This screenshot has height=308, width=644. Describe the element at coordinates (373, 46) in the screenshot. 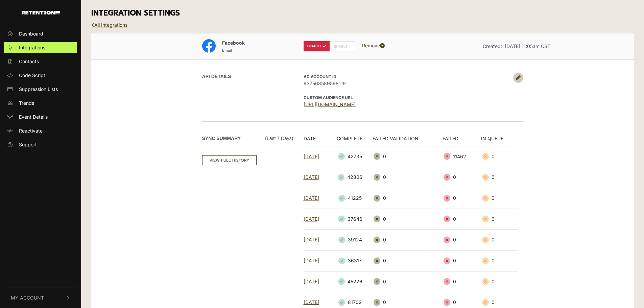

I see `a: Remove` at that location.